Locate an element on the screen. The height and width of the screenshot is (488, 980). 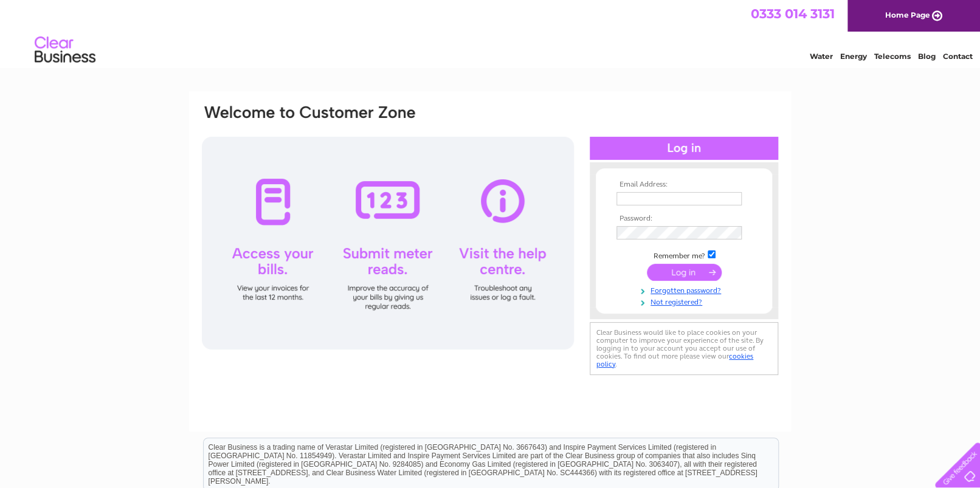
a: cookies policy is located at coordinates (675, 359).